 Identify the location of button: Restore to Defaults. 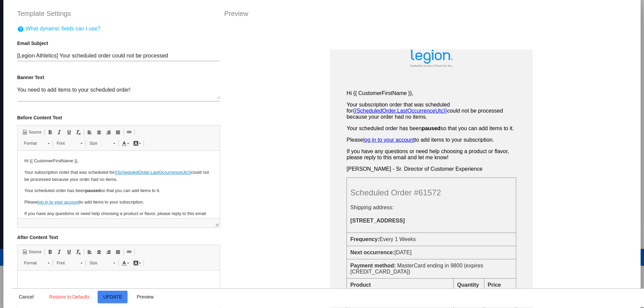
(70, 297).